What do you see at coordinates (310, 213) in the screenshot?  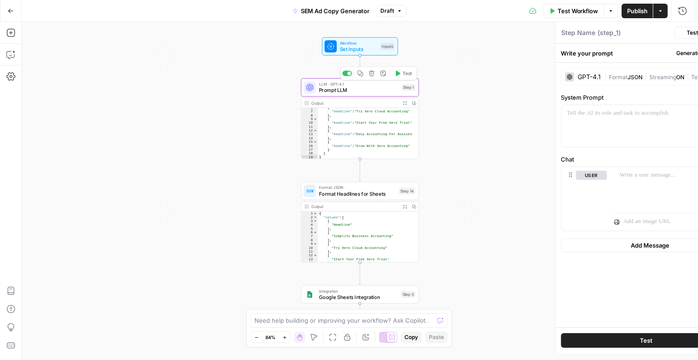 I see `div: 1` at bounding box center [310, 213].